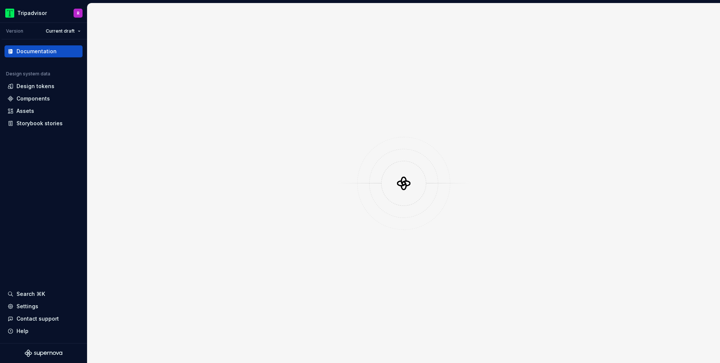 Image resolution: width=720 pixels, height=363 pixels. I want to click on a: Settings, so click(44, 306).